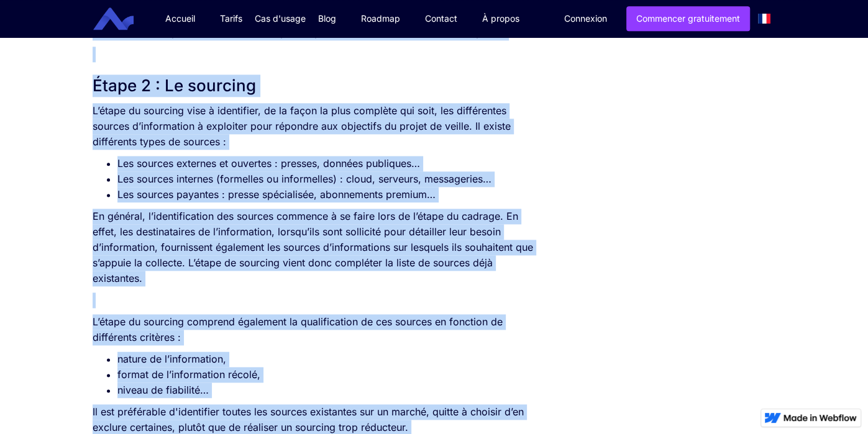 The height and width of the screenshot is (434, 868). I want to click on p: En général, l’identification des sources commence à se faire lors de l’étape du cadrage. En effet..., so click(318, 247).